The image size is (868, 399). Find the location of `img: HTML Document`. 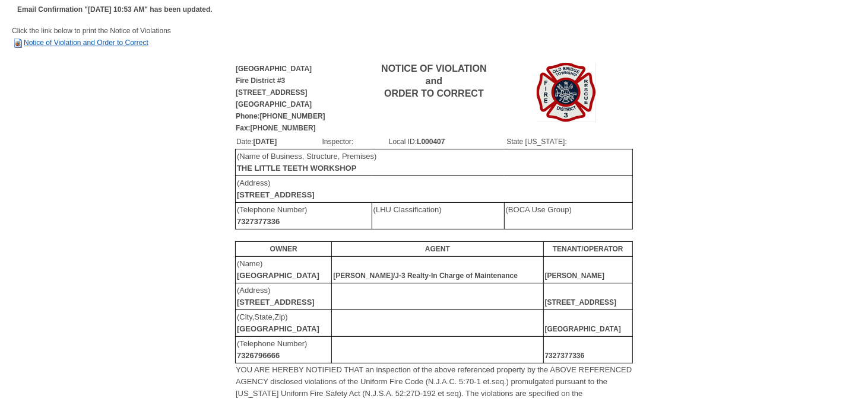

img: HTML Document is located at coordinates (18, 43).